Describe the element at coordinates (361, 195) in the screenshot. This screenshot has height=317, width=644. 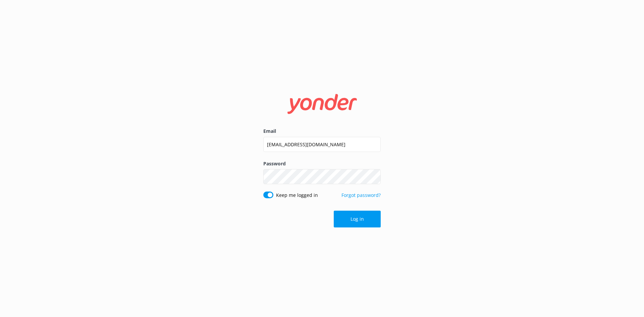
I see `a: Forgot password?` at that location.